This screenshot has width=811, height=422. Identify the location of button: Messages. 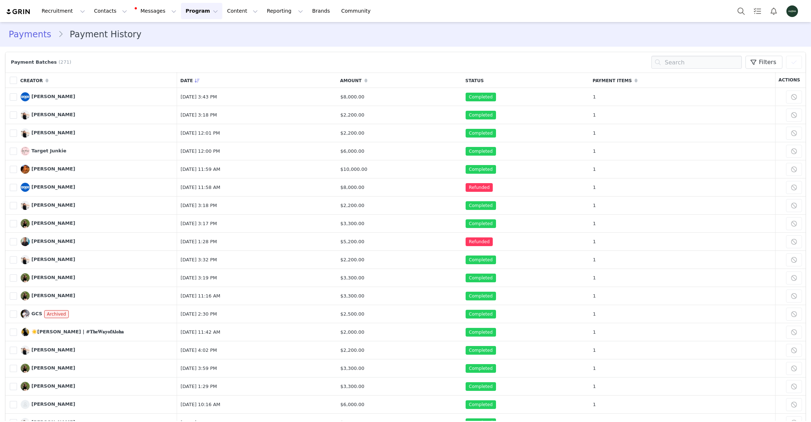
(156, 11).